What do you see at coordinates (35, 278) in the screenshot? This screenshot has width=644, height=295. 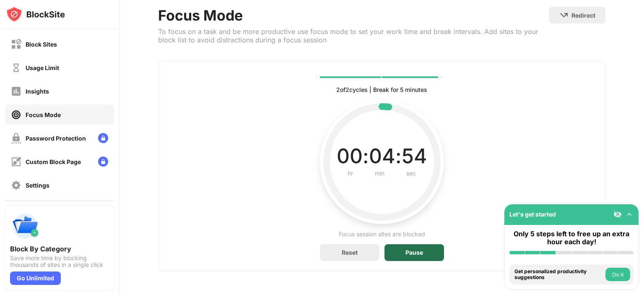 I see `div: Go Unlimited` at bounding box center [35, 278].